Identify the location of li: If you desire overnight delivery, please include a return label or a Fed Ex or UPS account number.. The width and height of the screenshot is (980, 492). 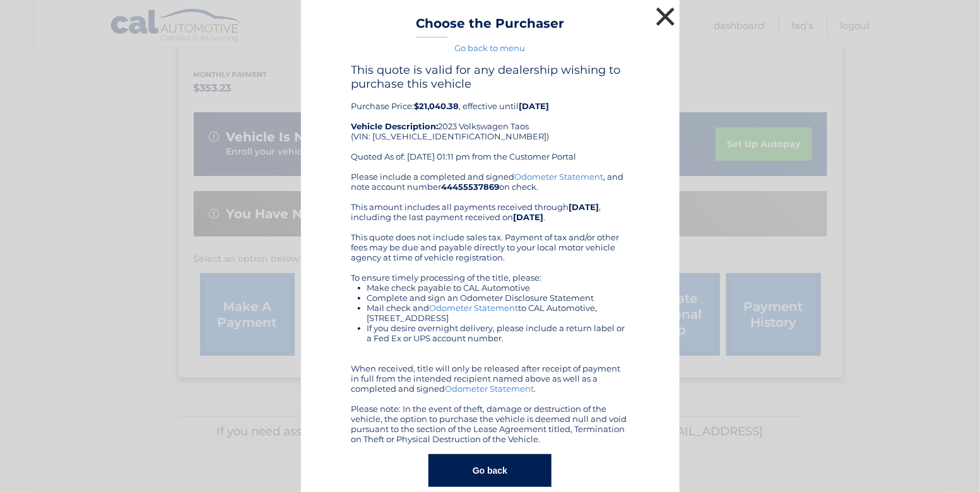
(498, 333).